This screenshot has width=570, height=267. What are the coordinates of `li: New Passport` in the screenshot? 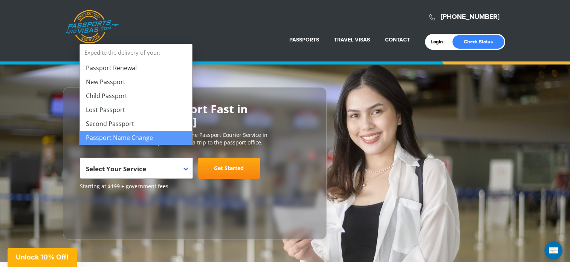 It's located at (136, 82).